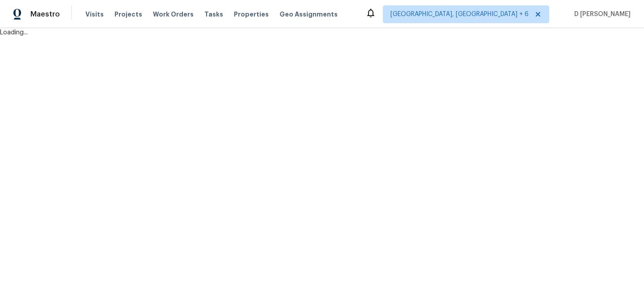 The width and height of the screenshot is (644, 295). What do you see at coordinates (173, 14) in the screenshot?
I see `span: Work Orders` at bounding box center [173, 14].